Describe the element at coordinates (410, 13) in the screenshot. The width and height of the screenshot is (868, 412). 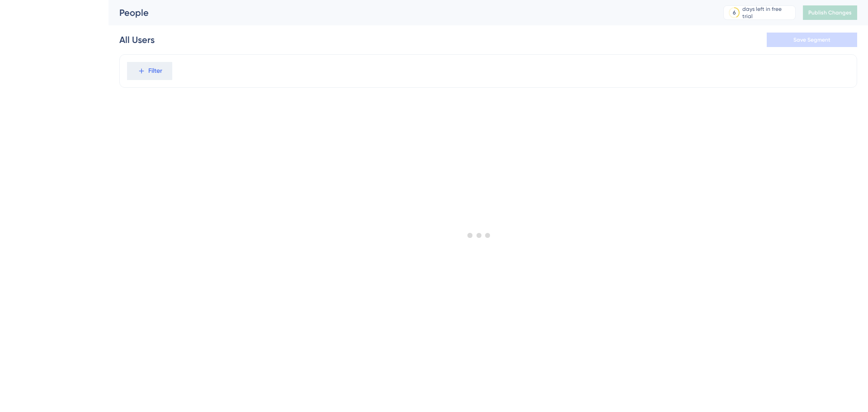
I see `div: People` at that location.